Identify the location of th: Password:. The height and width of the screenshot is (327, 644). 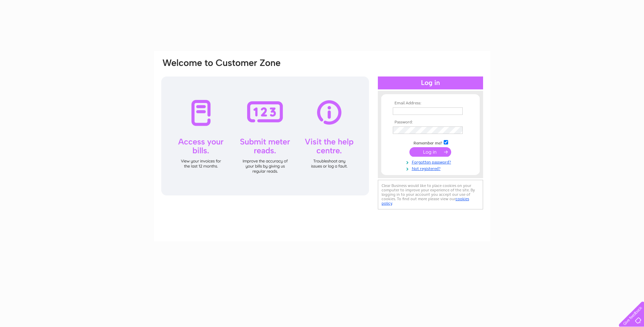
(431, 123).